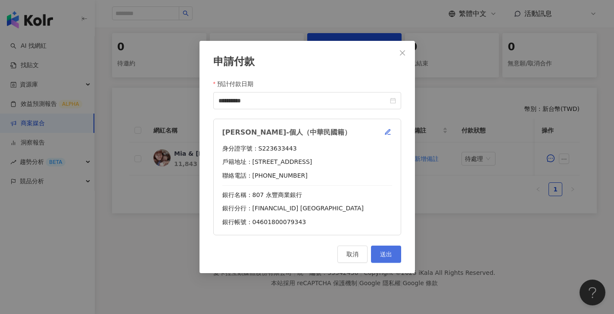 The width and height of the screenshot is (614, 314). What do you see at coordinates (307, 62) in the screenshot?
I see `div: 申請付款` at bounding box center [307, 62].